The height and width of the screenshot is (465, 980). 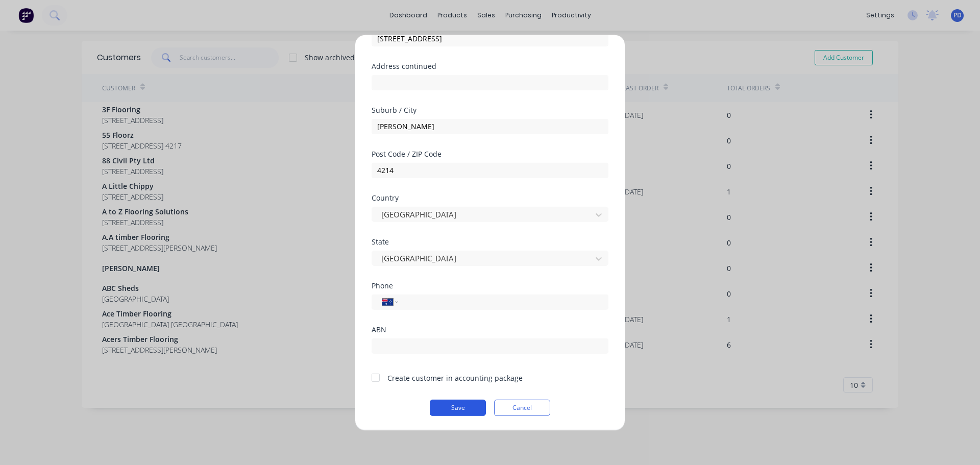 What do you see at coordinates (490, 197) in the screenshot?
I see `div: Country` at bounding box center [490, 197].